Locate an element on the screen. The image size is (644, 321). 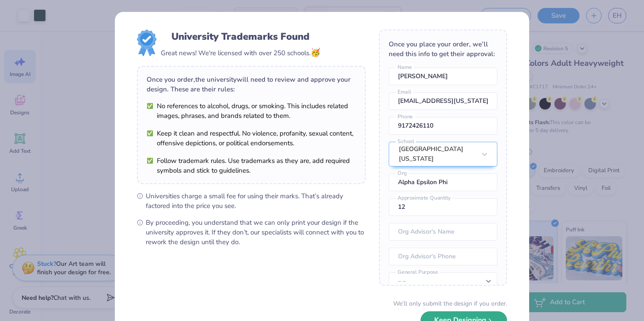
li: Keep it clean and respectful. No violence, profanity, sexual content, offensive depictions, or po... is located at coordinates (251, 138).